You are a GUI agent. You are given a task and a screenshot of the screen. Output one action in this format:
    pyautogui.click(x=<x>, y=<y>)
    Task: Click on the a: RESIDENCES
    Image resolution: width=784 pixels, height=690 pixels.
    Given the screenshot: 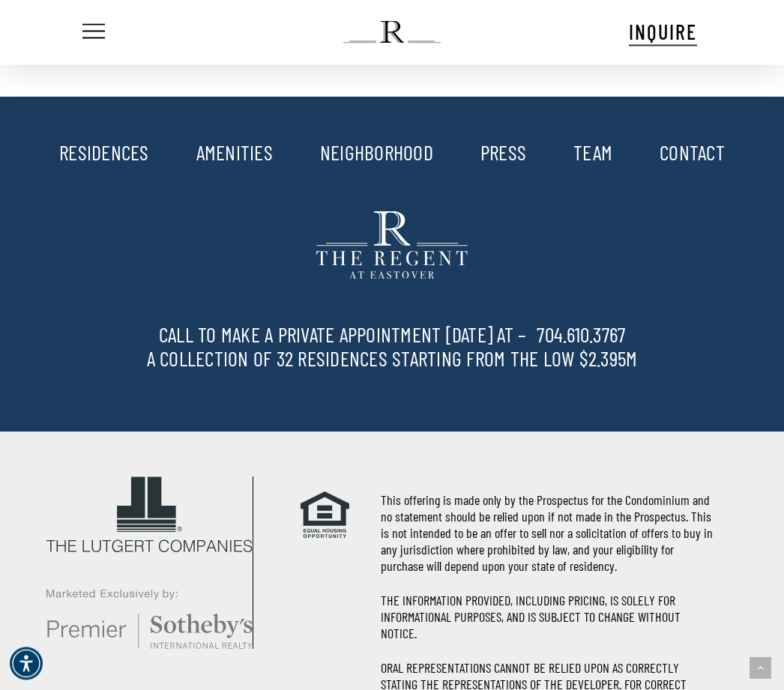 What is the action you would take?
    pyautogui.click(x=104, y=153)
    